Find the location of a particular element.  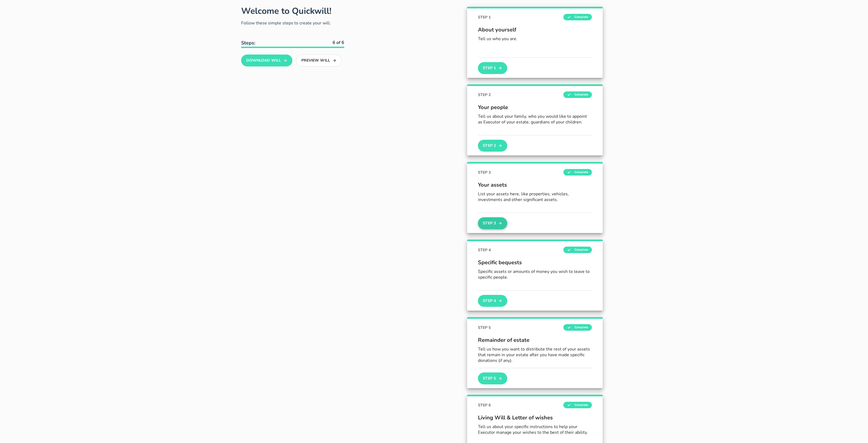

p: List your assets here, like properties, vehicles, investments and other significant assets. is located at coordinates (535, 197).